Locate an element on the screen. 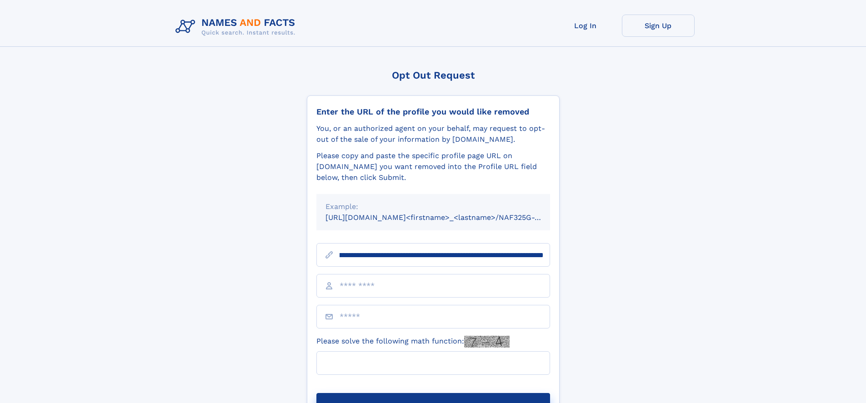  img: Logo Names and Facts is located at coordinates (237, 27).